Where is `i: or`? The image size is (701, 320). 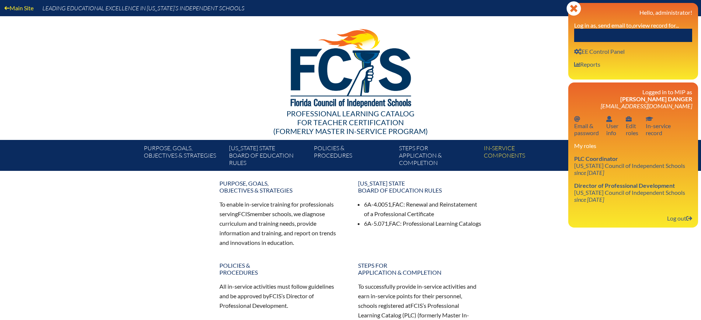
i: or is located at coordinates (635, 25).